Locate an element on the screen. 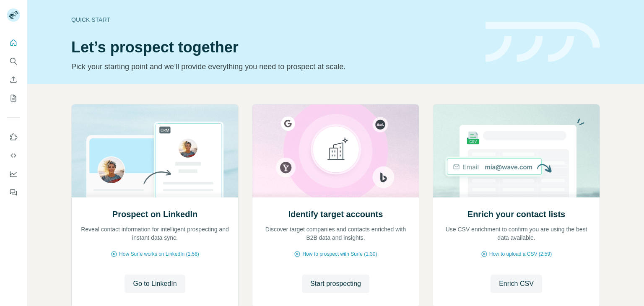  p: Discover target companies and contacts enriched with B2B data and insights. is located at coordinates (335, 234).